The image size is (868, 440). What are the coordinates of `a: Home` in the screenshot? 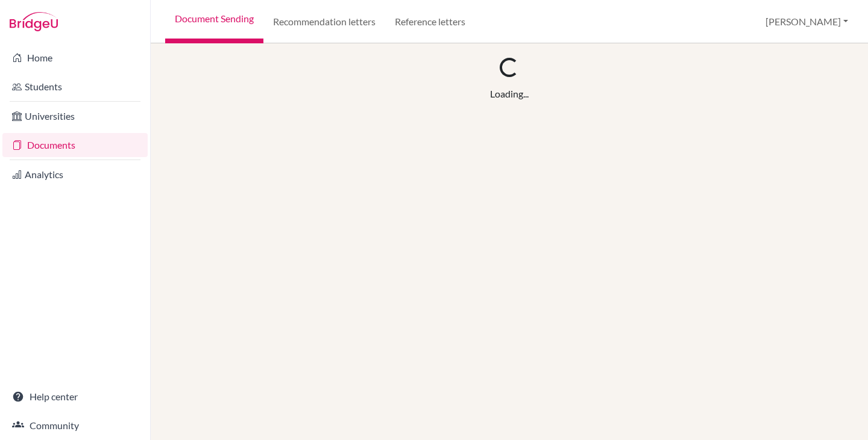 It's located at (75, 58).